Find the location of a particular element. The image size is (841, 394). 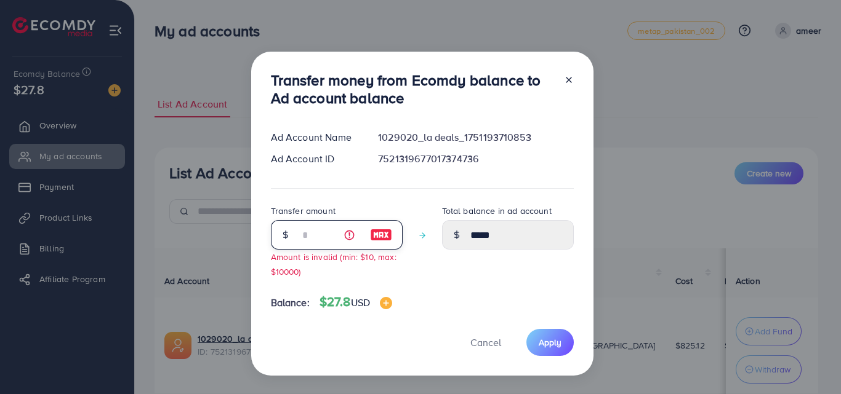

div: Ad Account Name is located at coordinates (314, 137).